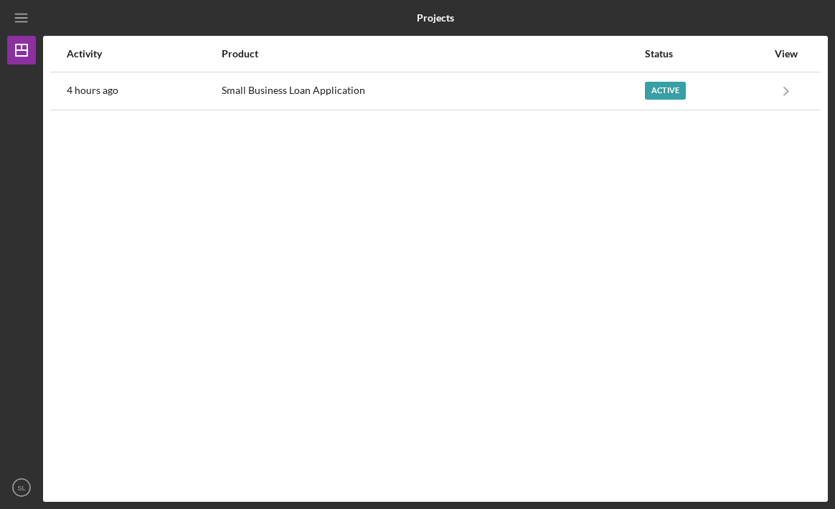 The height and width of the screenshot is (509, 835). What do you see at coordinates (665, 90) in the screenshot?
I see `div: Active` at bounding box center [665, 90].